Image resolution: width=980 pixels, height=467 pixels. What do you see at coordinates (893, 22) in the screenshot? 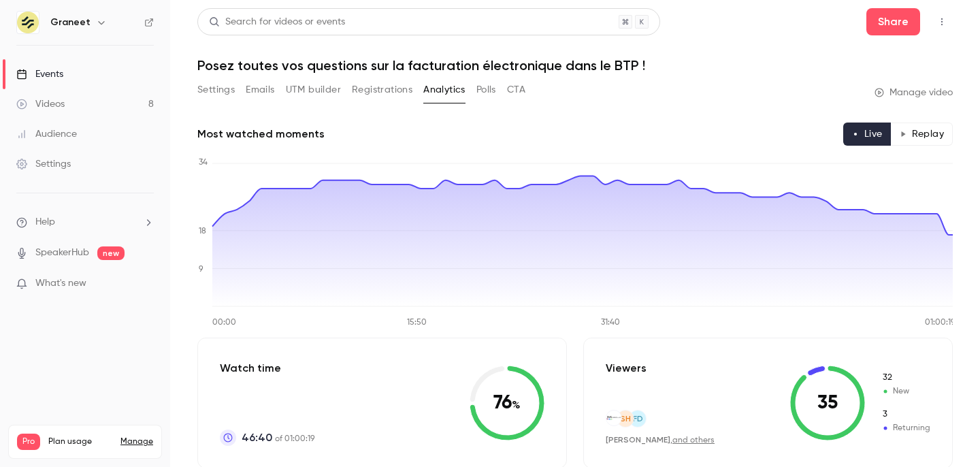
I see `button: Share` at bounding box center [893, 22].